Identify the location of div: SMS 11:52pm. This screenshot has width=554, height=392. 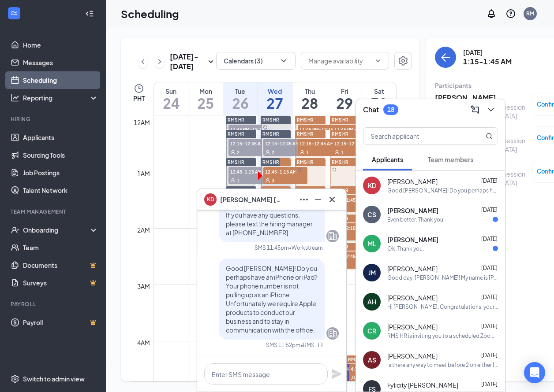
(283, 345).